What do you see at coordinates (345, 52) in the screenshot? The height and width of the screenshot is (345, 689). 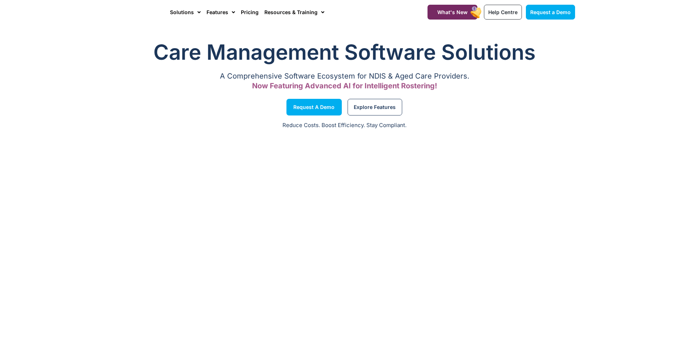 I see `h1: Care Management Software Solutions` at bounding box center [345, 52].